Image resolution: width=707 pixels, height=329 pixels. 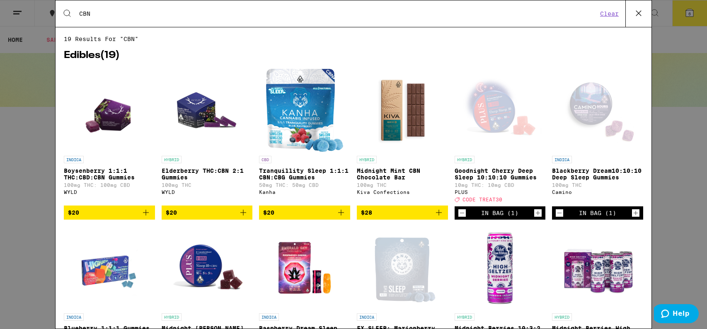 I want to click on p: CBD, so click(x=265, y=160).